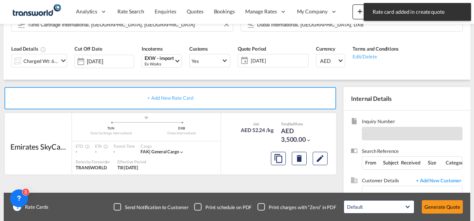  What do you see at coordinates (110, 61) in the screenshot?
I see `input: Select` at bounding box center [110, 61].